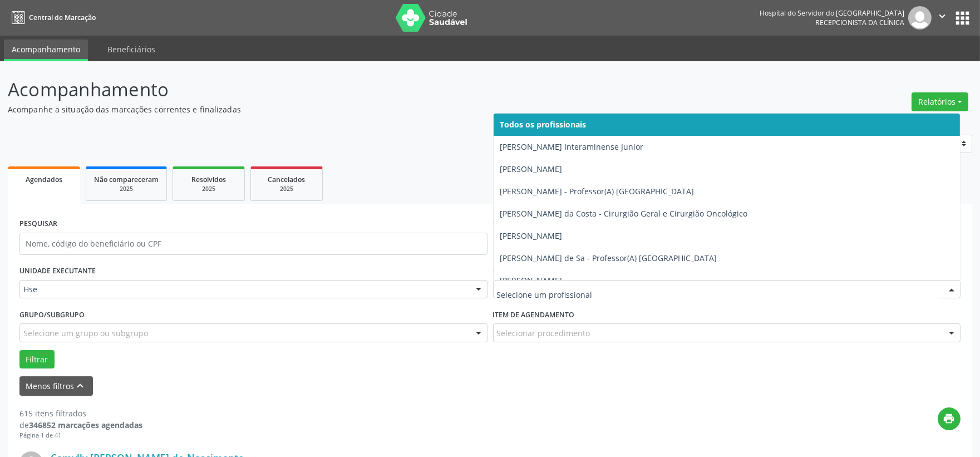 Image resolution: width=980 pixels, height=457 pixels. What do you see at coordinates (52, 314) in the screenshot?
I see `label: Grupo/Subgrupo` at bounding box center [52, 314].